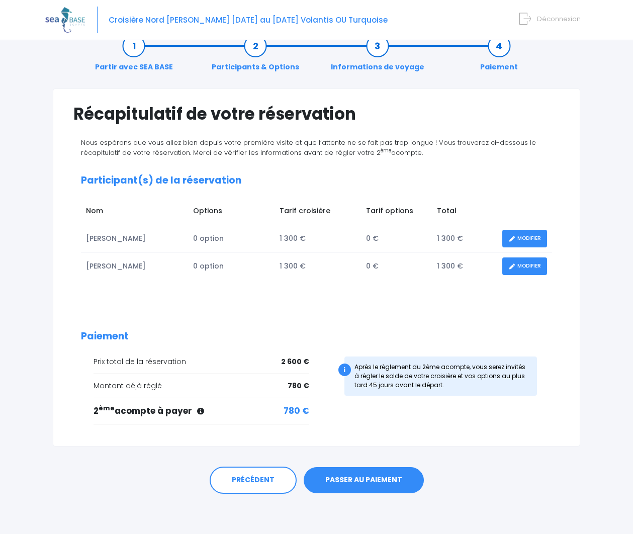 This screenshot has height=534, width=633. What do you see at coordinates (316, 336) in the screenshot?
I see `h2: Paiement` at bounding box center [316, 336].